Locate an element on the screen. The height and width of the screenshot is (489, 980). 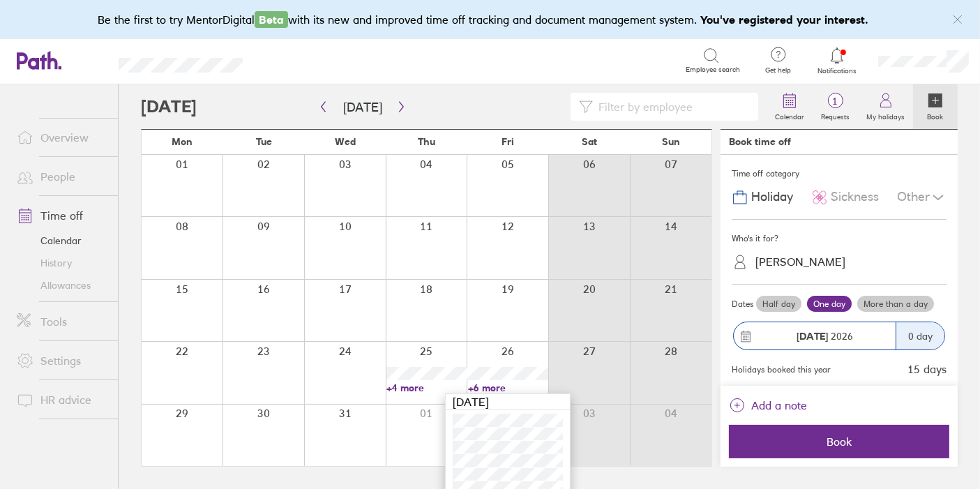
a: HR advice is located at coordinates (61, 400).